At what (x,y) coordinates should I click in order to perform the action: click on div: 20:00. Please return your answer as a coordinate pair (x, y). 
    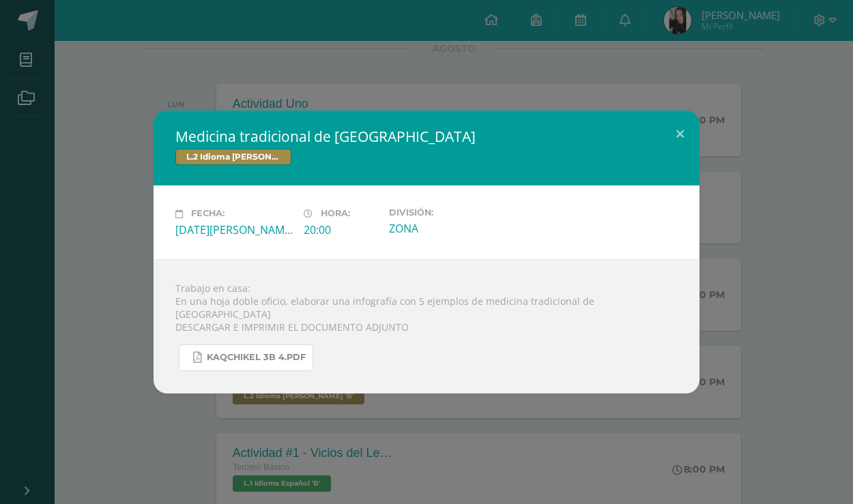
    Looking at the image, I should click on (340, 230).